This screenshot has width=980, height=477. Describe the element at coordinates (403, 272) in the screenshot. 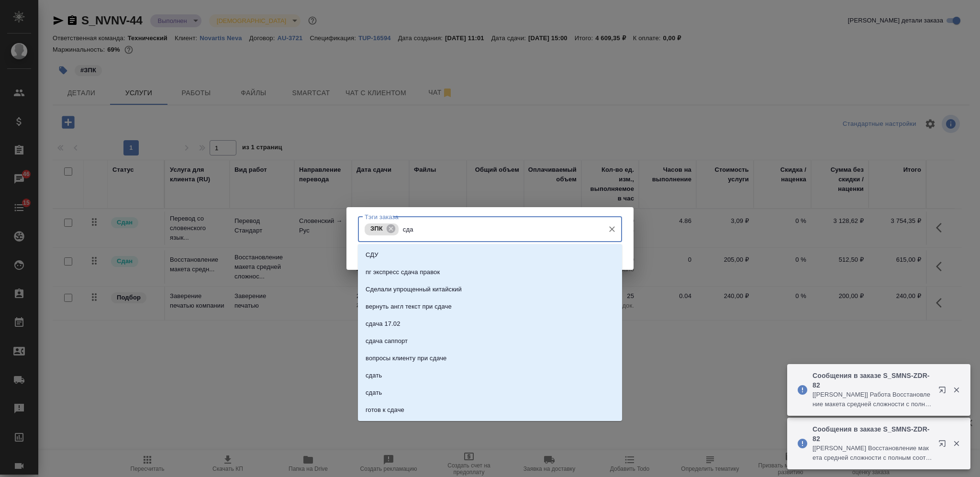

I see `p: пг экспресс сдача правок` at that location.